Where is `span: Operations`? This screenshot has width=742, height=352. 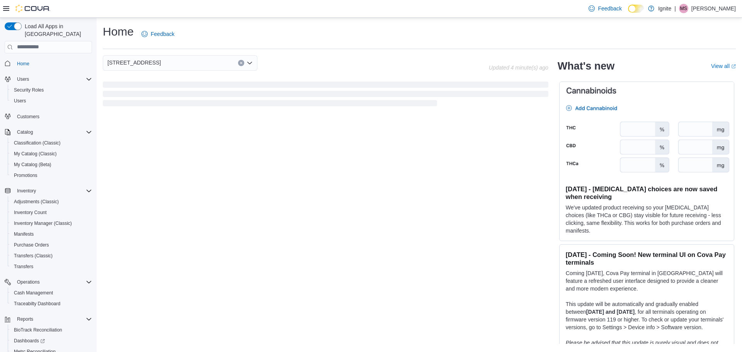 span: Operations is located at coordinates (53, 282).